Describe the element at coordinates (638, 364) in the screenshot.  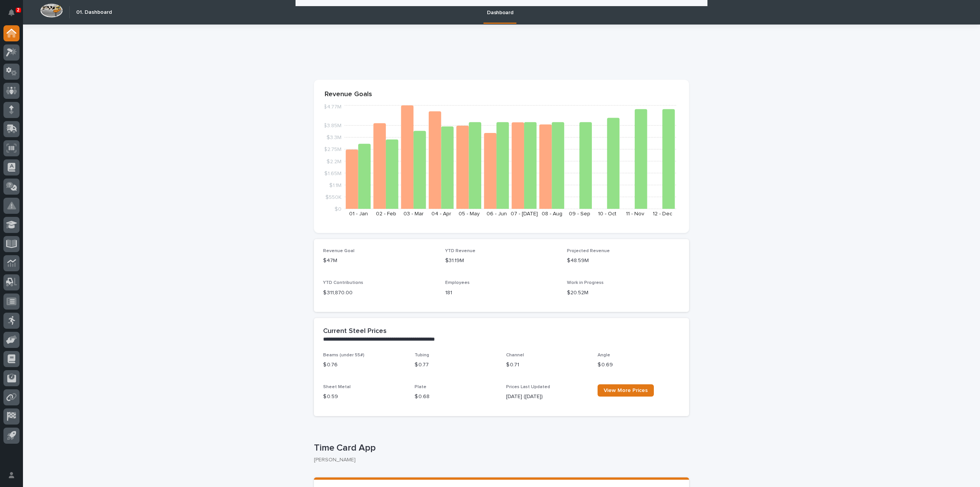
I see `p: $ 0.69` at that location.